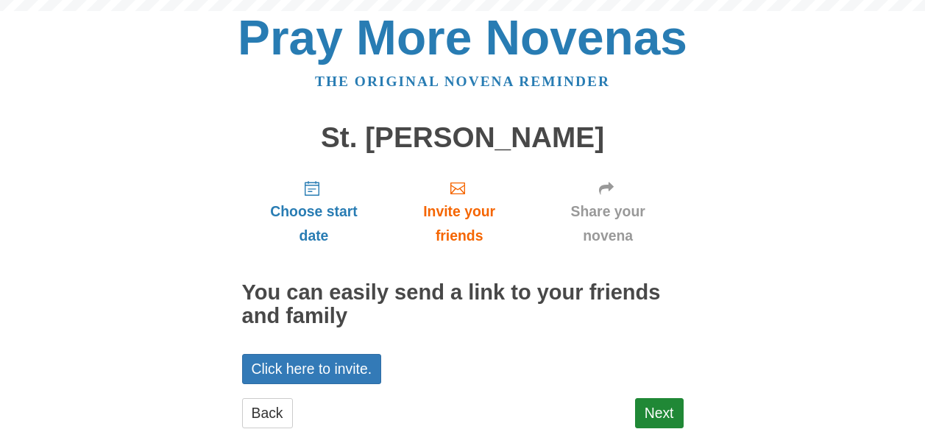 This screenshot has width=925, height=443. What do you see at coordinates (267, 413) in the screenshot?
I see `a: Back` at bounding box center [267, 413].